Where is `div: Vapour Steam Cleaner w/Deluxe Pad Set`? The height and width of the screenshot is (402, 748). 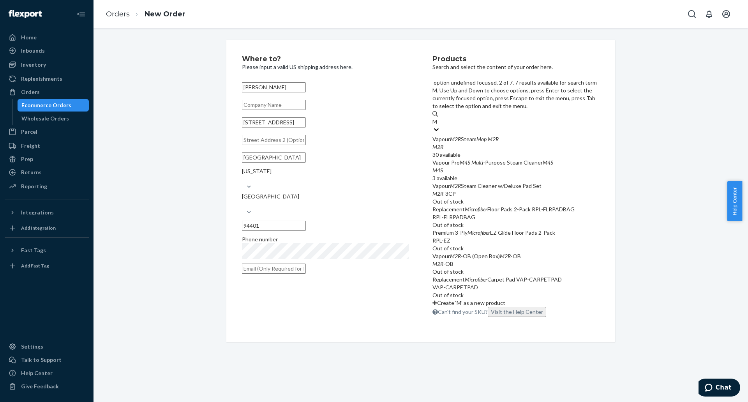 div: Vapour Steam Cleaner w/Deluxe Pad Set is located at coordinates (516, 186).